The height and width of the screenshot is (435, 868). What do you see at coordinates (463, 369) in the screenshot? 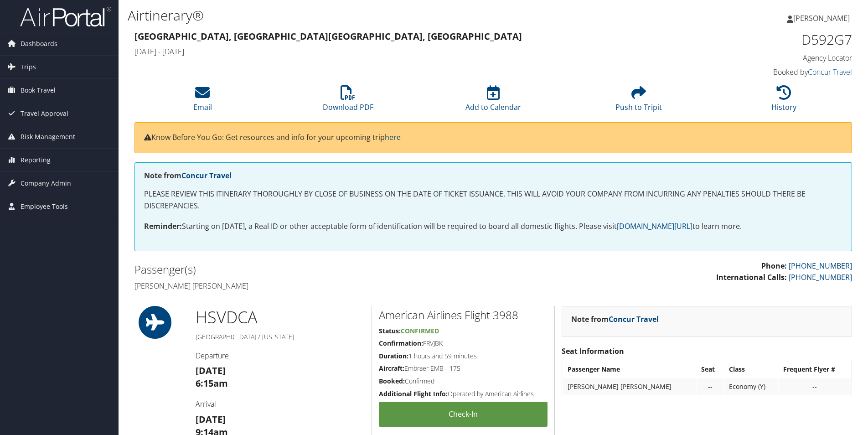
I see `h5: Embraer EMB - 175` at bounding box center [463, 369].